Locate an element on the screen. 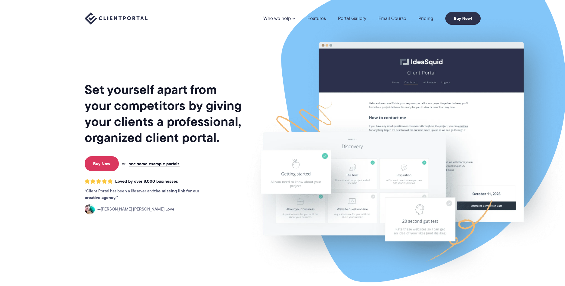  span: Loved by over 8,000 businesses is located at coordinates (147, 181).